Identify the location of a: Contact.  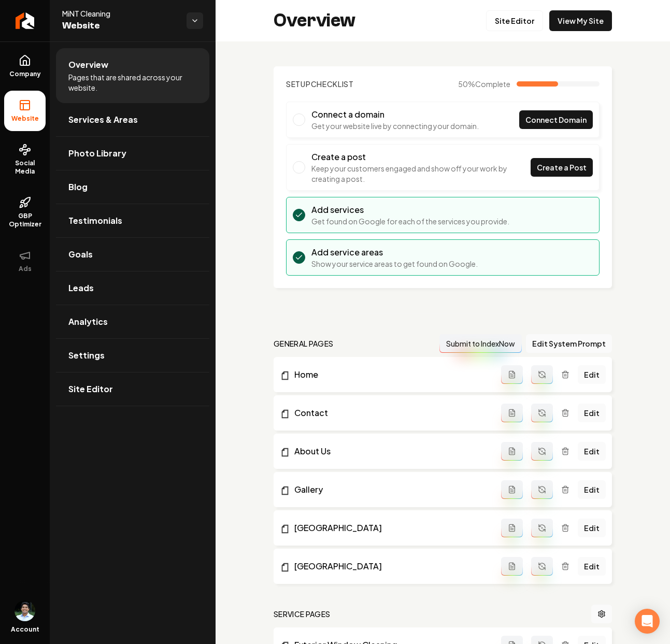
(391, 413).